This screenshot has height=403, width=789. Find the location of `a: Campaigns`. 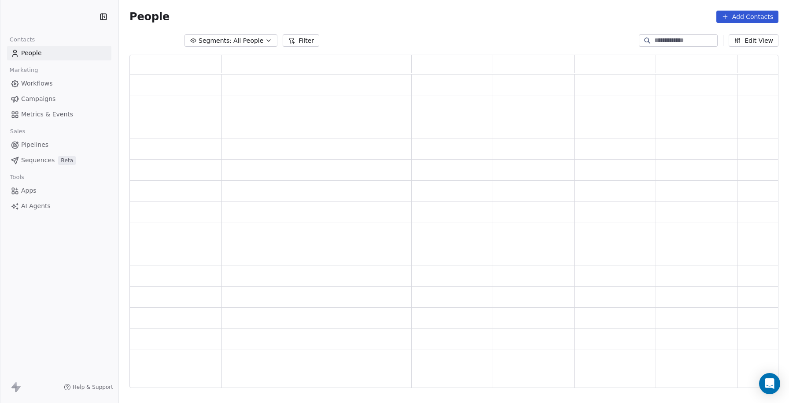

a: Campaigns is located at coordinates (59, 99).